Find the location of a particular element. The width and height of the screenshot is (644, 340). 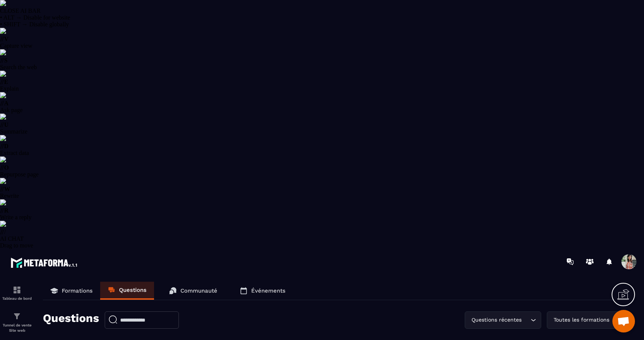

img: logo is located at coordinates (44, 263).